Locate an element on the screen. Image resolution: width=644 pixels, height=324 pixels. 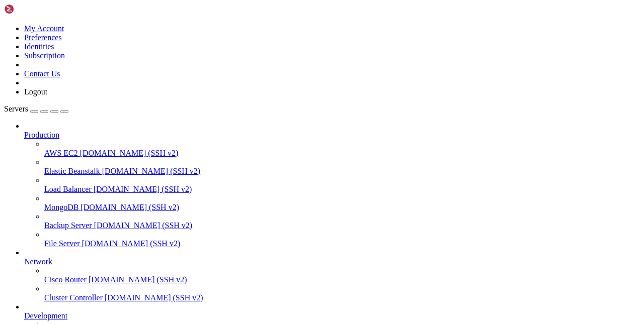
span: Cluster Controller is located at coordinates (73, 298).